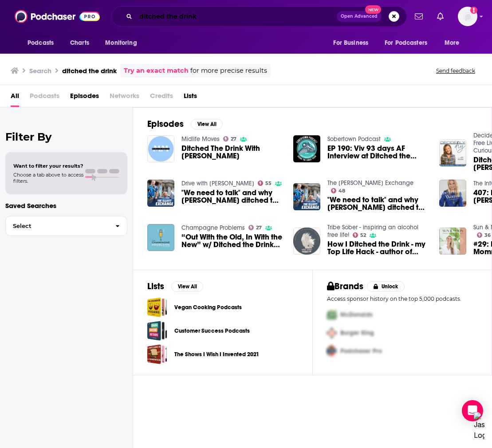 The image size is (492, 448). What do you see at coordinates (84, 97) in the screenshot?
I see `span: Episodes` at bounding box center [84, 97].